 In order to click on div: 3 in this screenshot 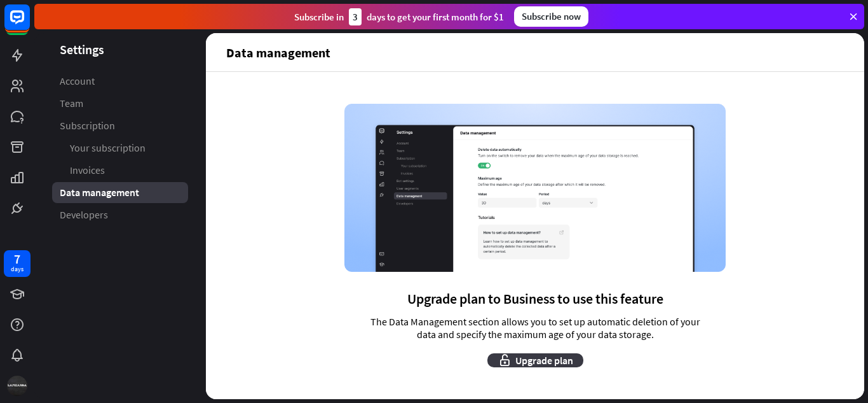, I will do `click(355, 17)`.